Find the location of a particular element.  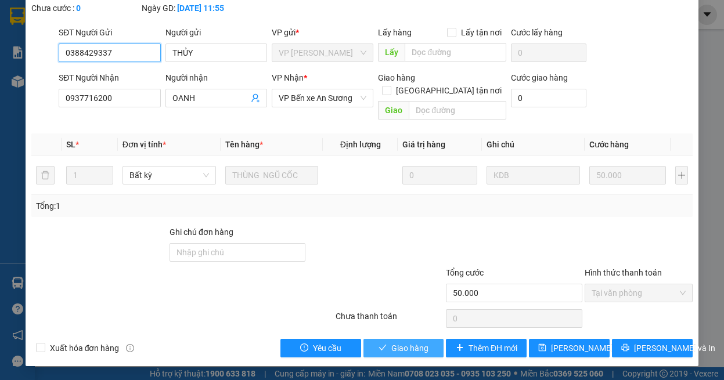

span: check is located at coordinates (383, 348).